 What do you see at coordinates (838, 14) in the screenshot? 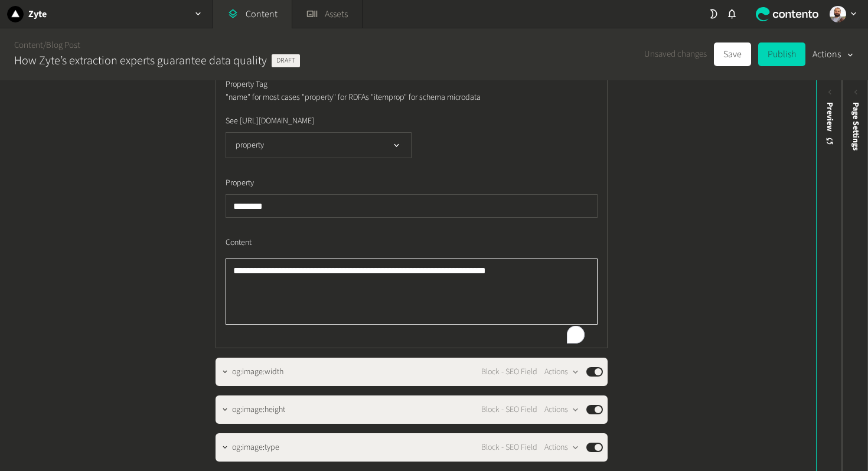
I see `img: Cleber Alexandre` at bounding box center [838, 14].